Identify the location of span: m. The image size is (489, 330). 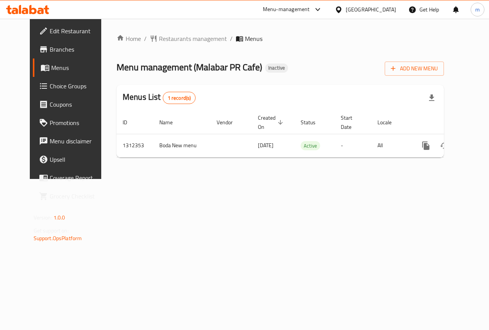
(478, 10).